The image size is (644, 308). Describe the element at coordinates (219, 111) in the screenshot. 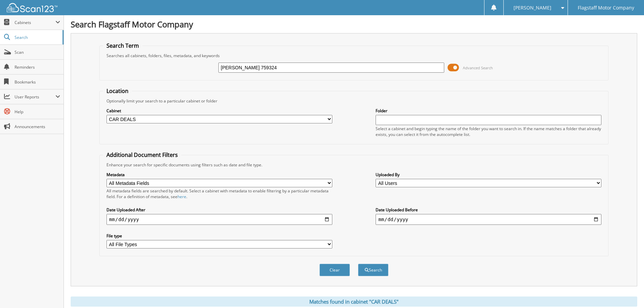

I see `label: Cabinet` at that location.